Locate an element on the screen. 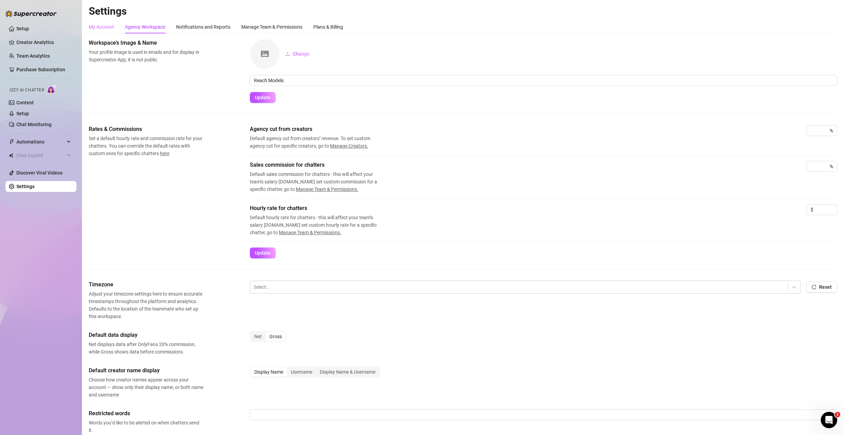 This screenshot has height=435, width=844. div: Plans & Billing is located at coordinates (328, 27).